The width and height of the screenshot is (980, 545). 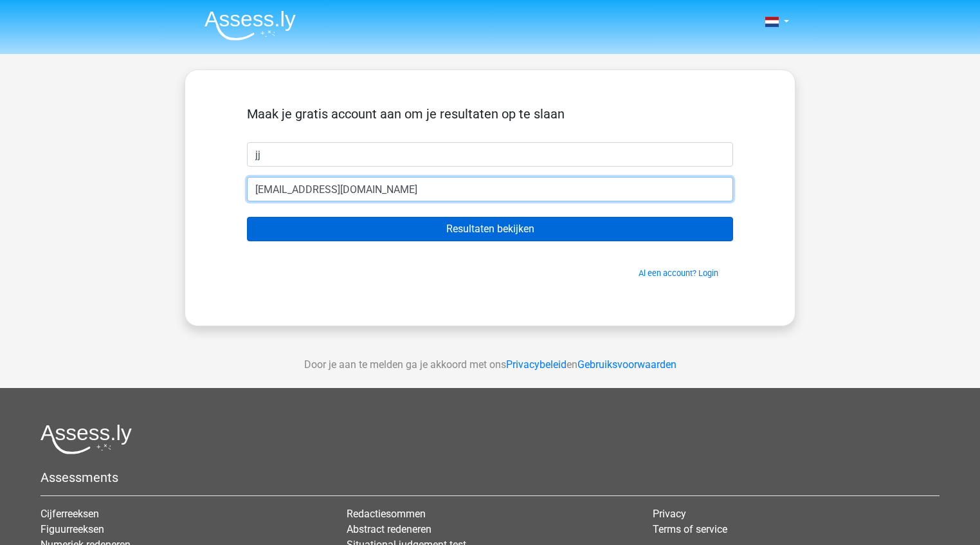 What do you see at coordinates (69, 513) in the screenshot?
I see `a: Cijferreeksen` at bounding box center [69, 513].